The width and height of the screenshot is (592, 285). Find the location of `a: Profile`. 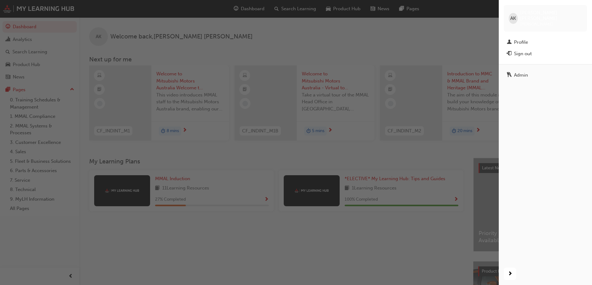

a: Profile is located at coordinates (545, 42).